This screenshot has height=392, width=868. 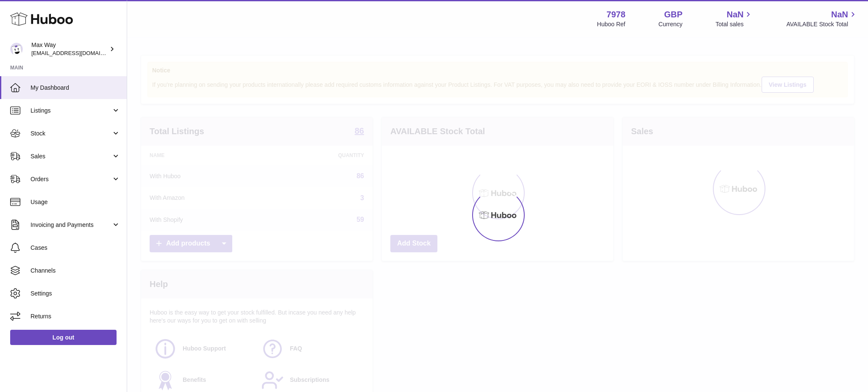 I want to click on img: internalAdmin-7978@internal.huboo.com, so click(x=16, y=49).